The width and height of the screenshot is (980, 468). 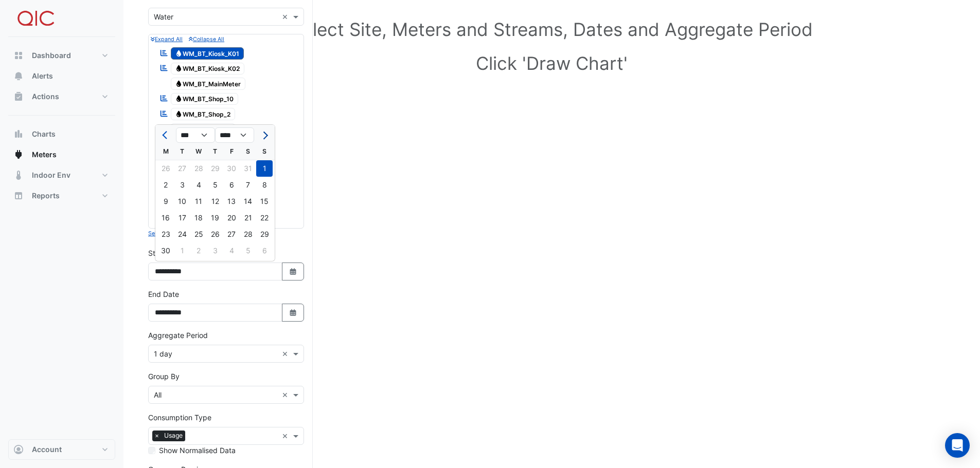 What do you see at coordinates (198, 201) in the screenshot?
I see `div: Wednesday, September 11, 2024` at bounding box center [198, 201].